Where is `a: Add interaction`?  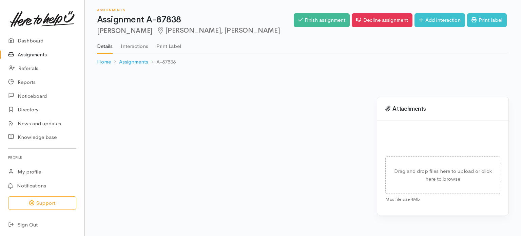 a: Add interaction is located at coordinates (440, 20).